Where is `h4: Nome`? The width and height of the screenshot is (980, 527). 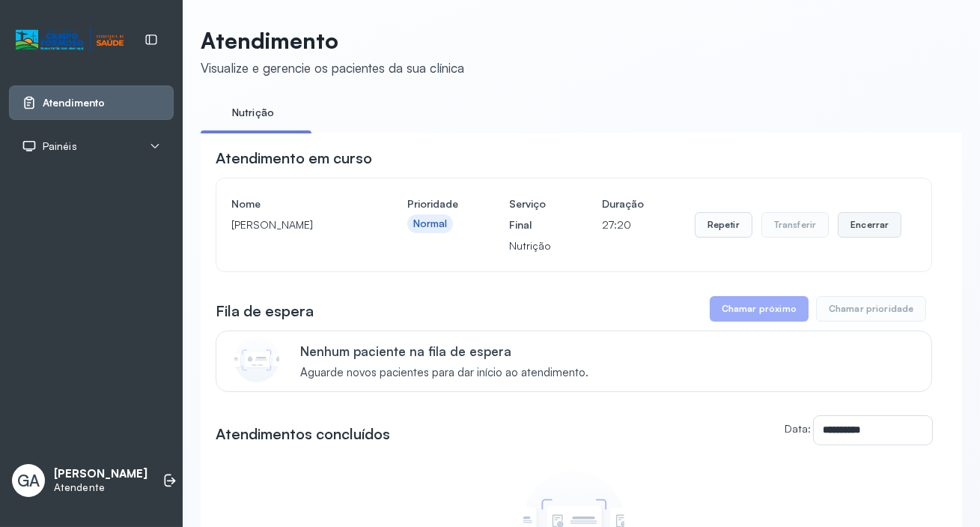 h4: Nome is located at coordinates (293, 204).